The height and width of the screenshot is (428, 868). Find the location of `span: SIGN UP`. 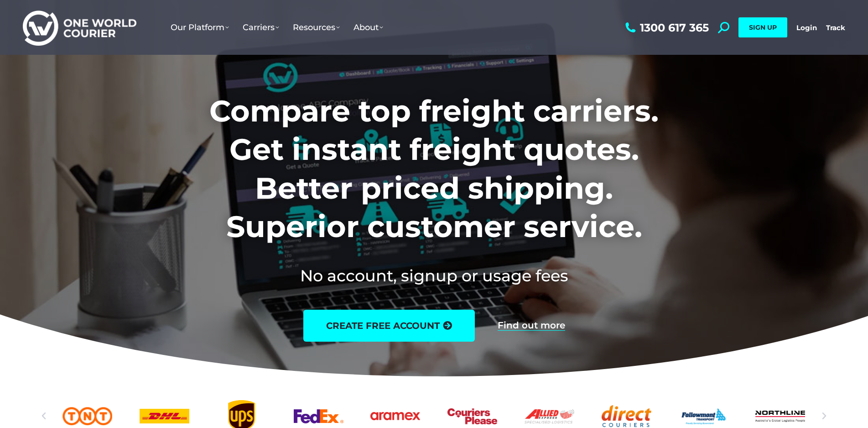

span: SIGN UP is located at coordinates (763, 27).